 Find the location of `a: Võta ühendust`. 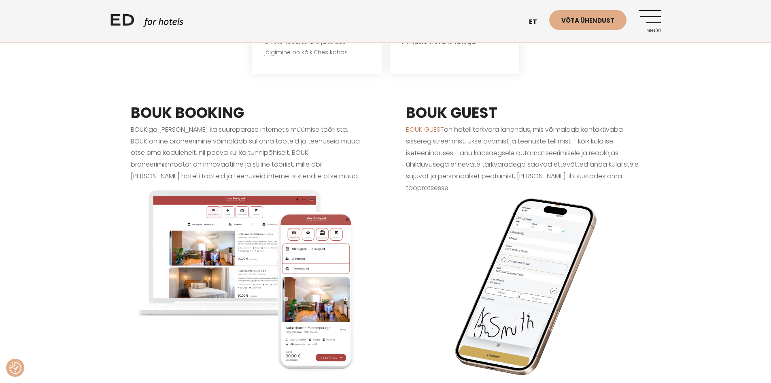

a: Võta ühendust is located at coordinates (588, 20).